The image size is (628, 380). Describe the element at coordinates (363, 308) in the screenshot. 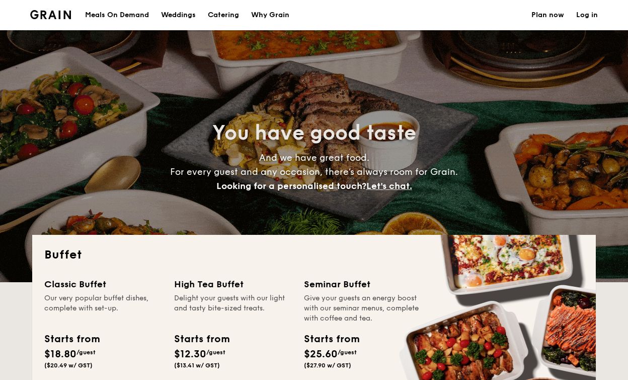

I see `div: Give your guests an energy boost with our seminar menus, complete with coffee and tea.` at that location.